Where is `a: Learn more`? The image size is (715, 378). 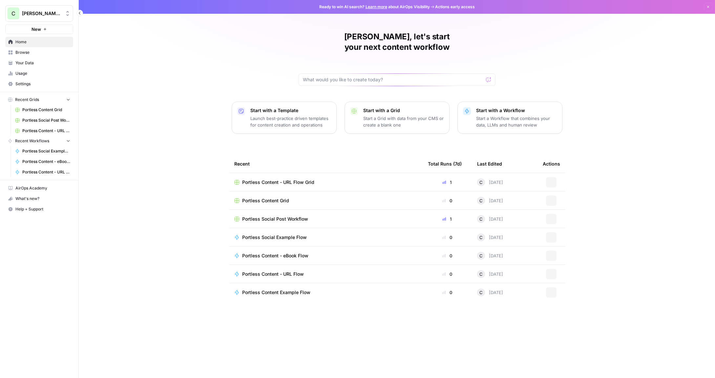 a: Learn more is located at coordinates (376, 7).